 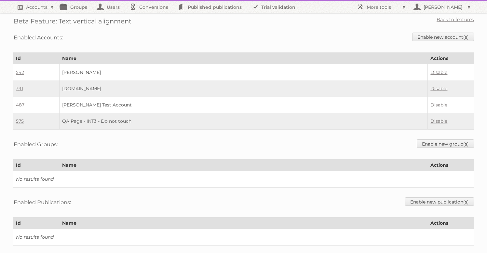 I want to click on h2: Accounts, so click(x=37, y=7).